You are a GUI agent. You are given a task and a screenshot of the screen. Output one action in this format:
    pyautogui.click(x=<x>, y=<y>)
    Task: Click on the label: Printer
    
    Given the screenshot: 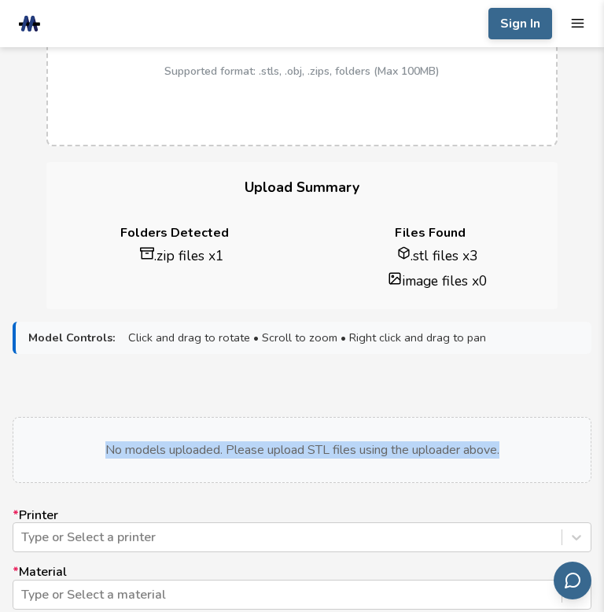 What is the action you would take?
    pyautogui.click(x=302, y=530)
    